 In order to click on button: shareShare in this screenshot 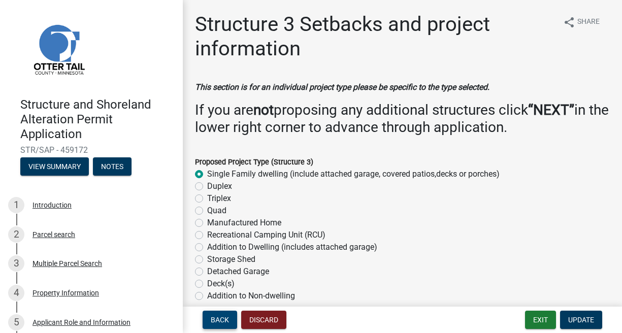, I will do `click(582, 22)`.